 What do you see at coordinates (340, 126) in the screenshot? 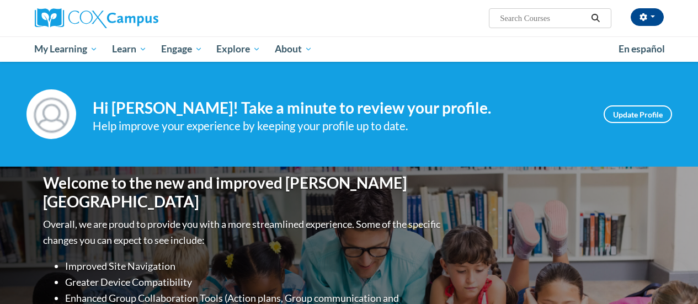
I see `div: Help improve your experience by keeping your profile up to date.` at bounding box center [340, 126].